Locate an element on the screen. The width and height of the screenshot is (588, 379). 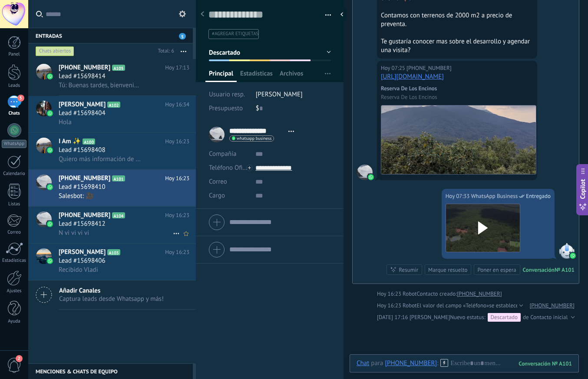
span: Cargo is located at coordinates (216, 196).